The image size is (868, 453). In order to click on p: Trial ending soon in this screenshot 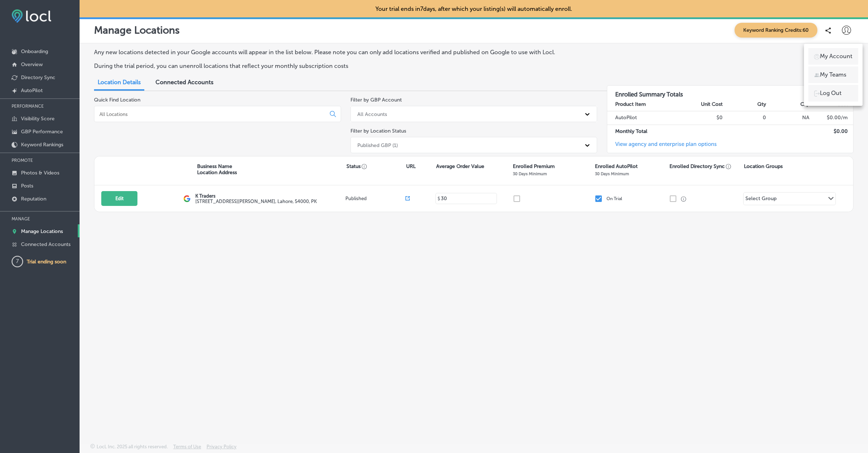, I will do `click(46, 262)`.